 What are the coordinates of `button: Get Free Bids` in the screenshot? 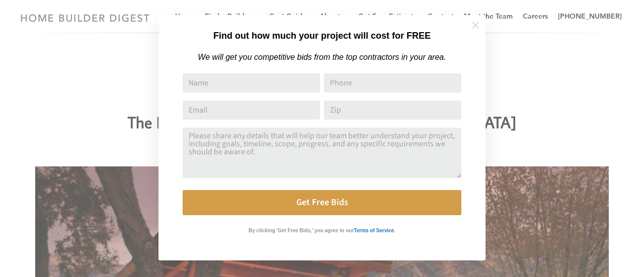 It's located at (322, 203).